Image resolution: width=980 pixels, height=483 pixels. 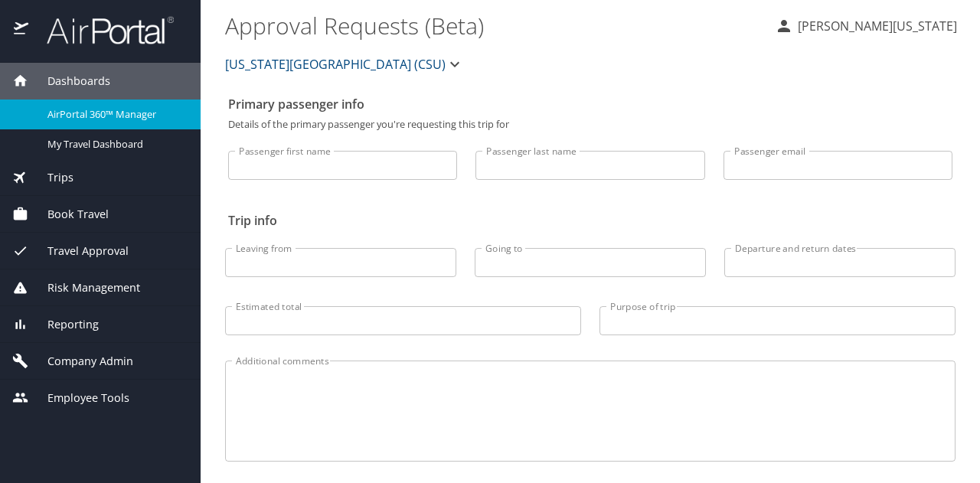 I want to click on span: My Travel Dashboard, so click(x=115, y=144).